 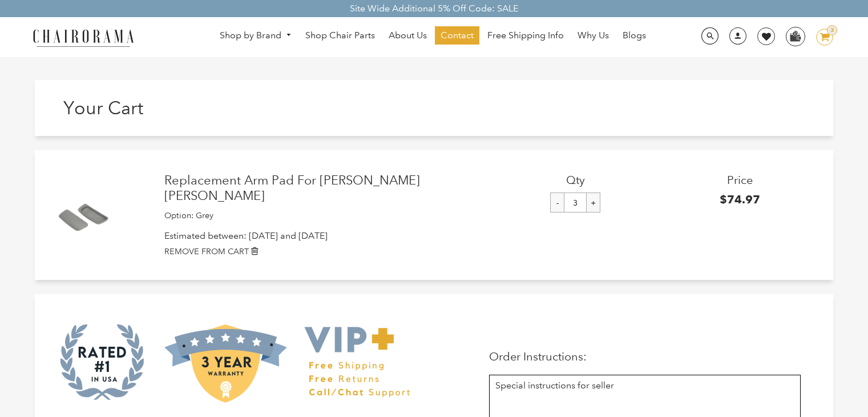 What do you see at coordinates (340, 35) in the screenshot?
I see `span: Shop Chair Parts` at bounding box center [340, 35].